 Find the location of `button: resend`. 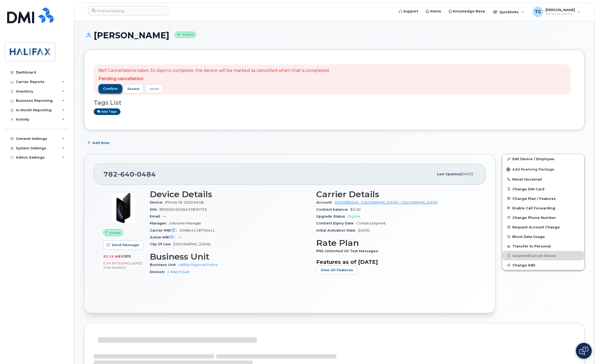

button: resend is located at coordinates (134, 89).